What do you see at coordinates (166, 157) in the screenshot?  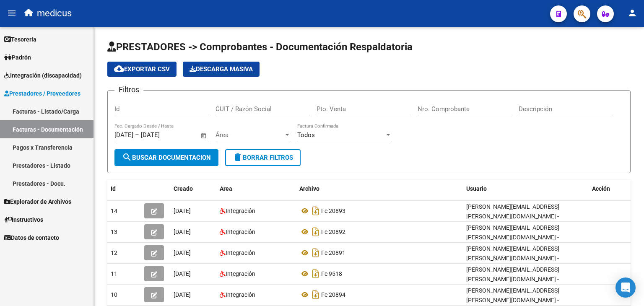 I see `button: Buscar Documentacion` at bounding box center [166, 157].